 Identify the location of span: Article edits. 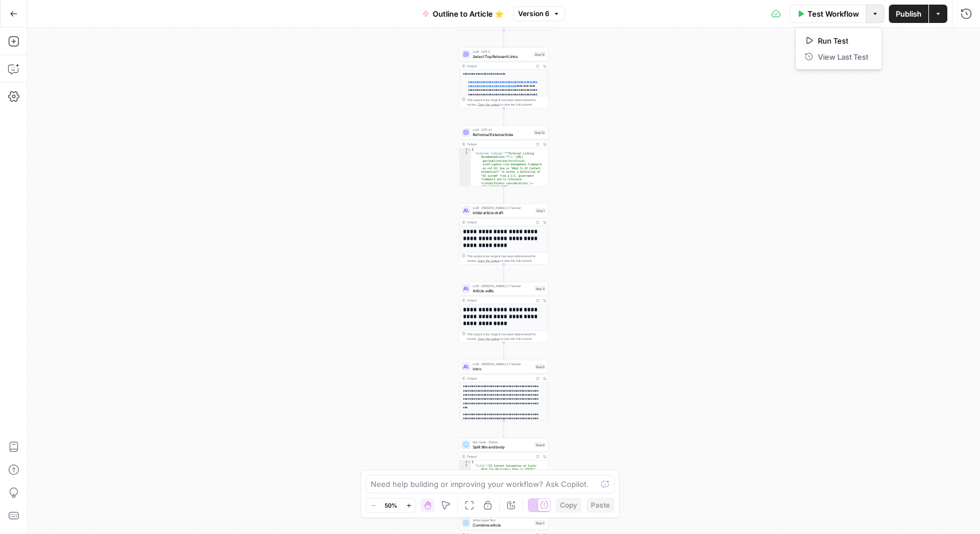
(503, 290).